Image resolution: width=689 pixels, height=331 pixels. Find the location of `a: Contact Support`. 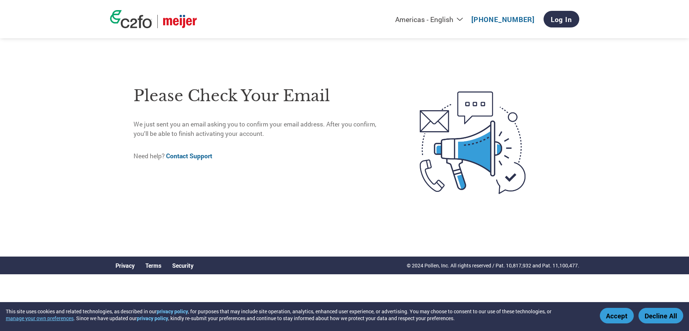

a: Contact Support is located at coordinates (189, 156).